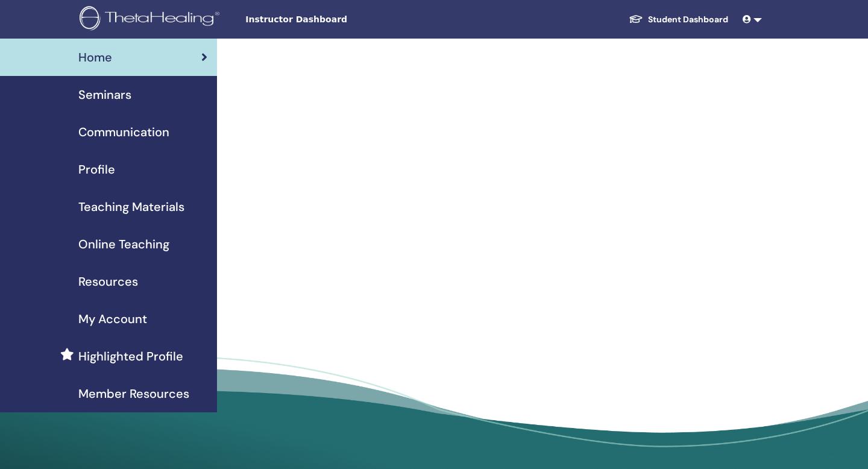 Image resolution: width=868 pixels, height=469 pixels. Describe the element at coordinates (113, 319) in the screenshot. I see `span: My Account` at that location.